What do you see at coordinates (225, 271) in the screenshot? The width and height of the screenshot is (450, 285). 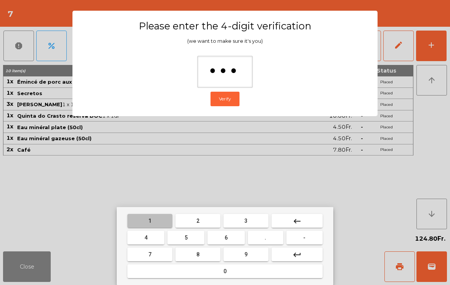 I see `button: 0` at bounding box center [225, 271].